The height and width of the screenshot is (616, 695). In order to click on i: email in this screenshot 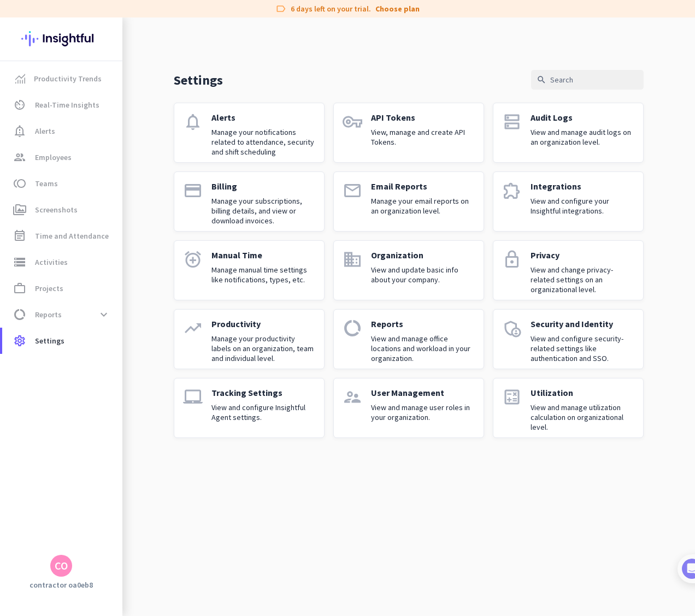, I will do `click(352, 190)`.